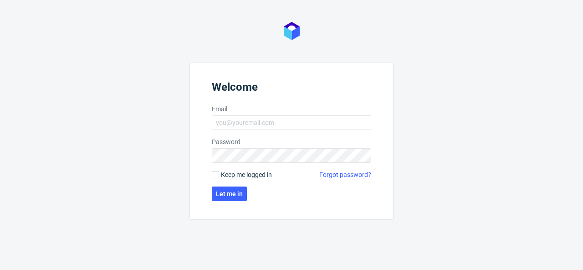 The width and height of the screenshot is (583, 270). Describe the element at coordinates (292, 142) in the screenshot. I see `label: Password` at that location.